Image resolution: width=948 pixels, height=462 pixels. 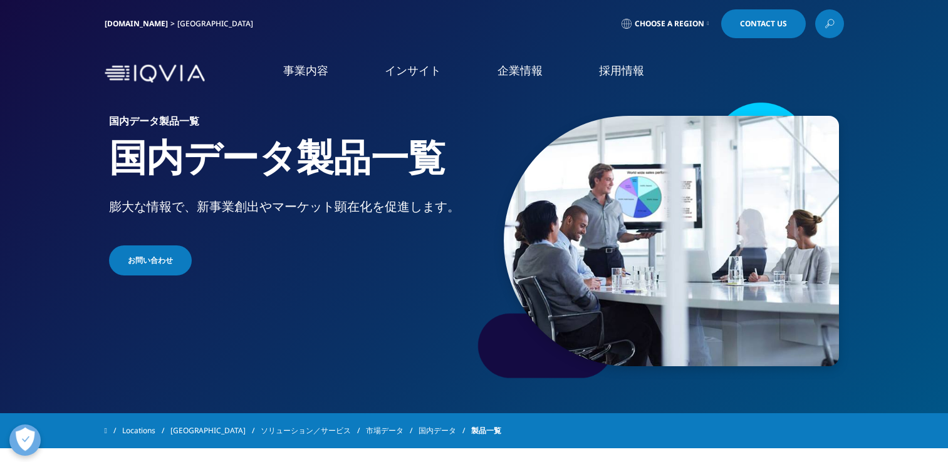 What do you see at coordinates (669, 24) in the screenshot?
I see `span: Choose a Region` at bounding box center [669, 24].